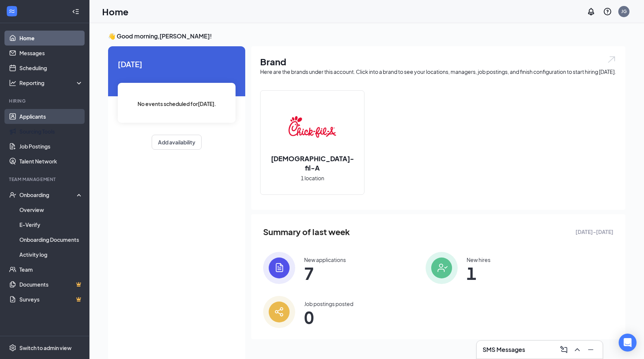 This screenshot has height=359, width=644. I want to click on div: Team Management, so click(46, 180).